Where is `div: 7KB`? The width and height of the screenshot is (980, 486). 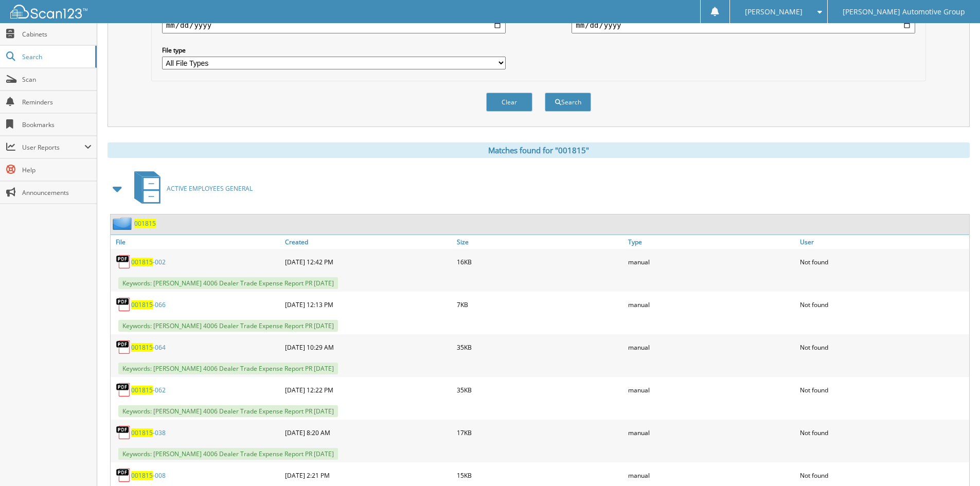
div: 7KB is located at coordinates (540, 305).